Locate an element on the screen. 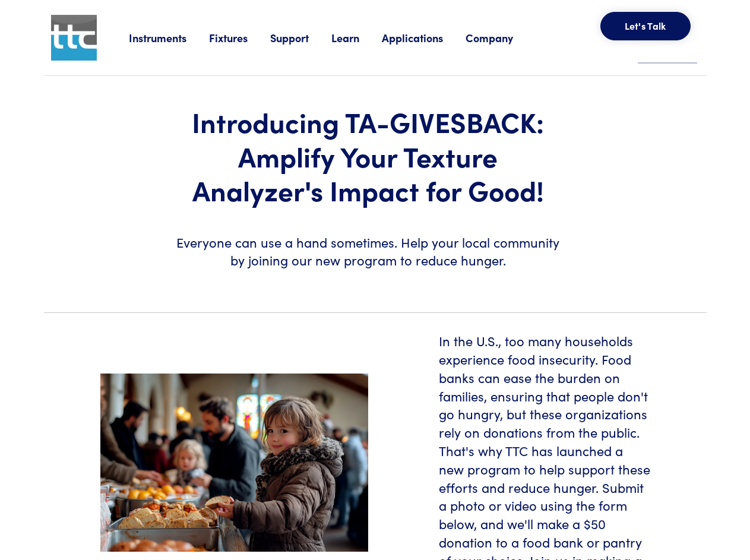  a: Support is located at coordinates (301, 37).